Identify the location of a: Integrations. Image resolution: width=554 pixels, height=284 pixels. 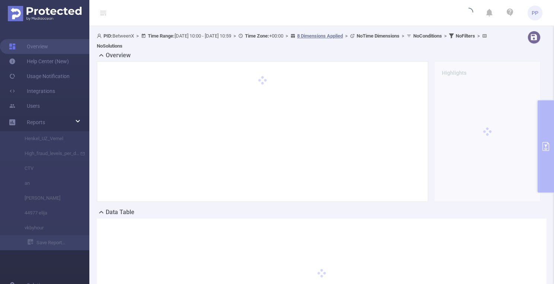
(32, 91).